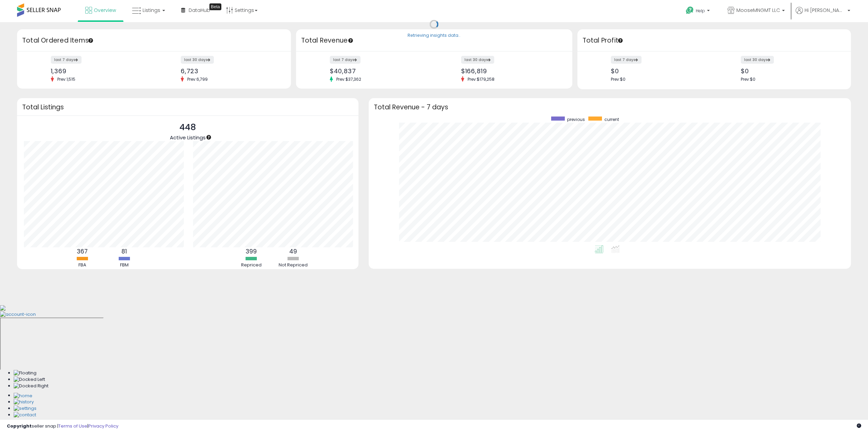 Image resolution: width=868 pixels, height=433 pixels. I want to click on h3: Total Profit, so click(714, 41).